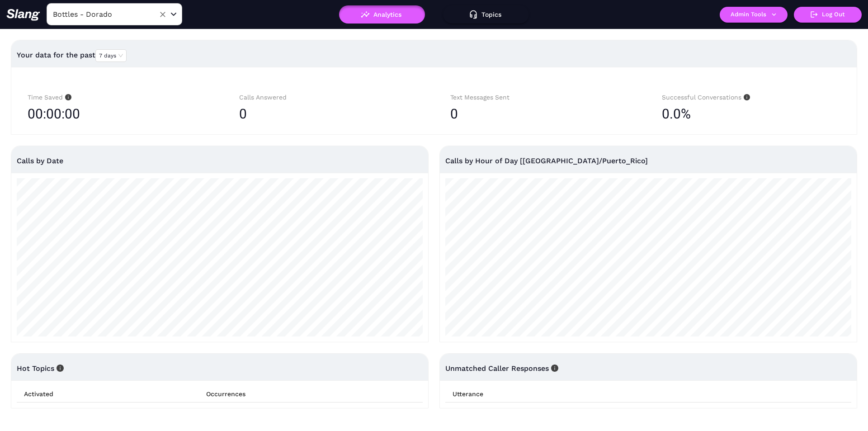  I want to click on img: 623511267c55cb56e2f2a487_logo2.png, so click(23, 15).